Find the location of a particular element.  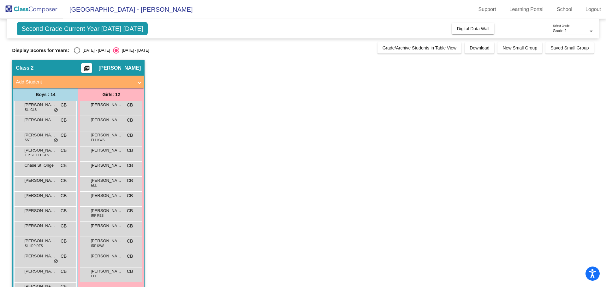

span: Saved Small Group is located at coordinates (569, 48).